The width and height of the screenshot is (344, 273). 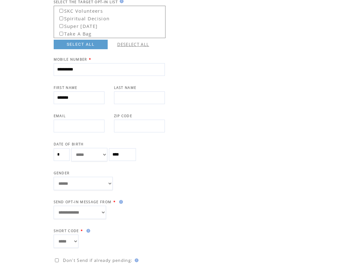 I want to click on span: Don't Send if already pending:, so click(x=98, y=260).